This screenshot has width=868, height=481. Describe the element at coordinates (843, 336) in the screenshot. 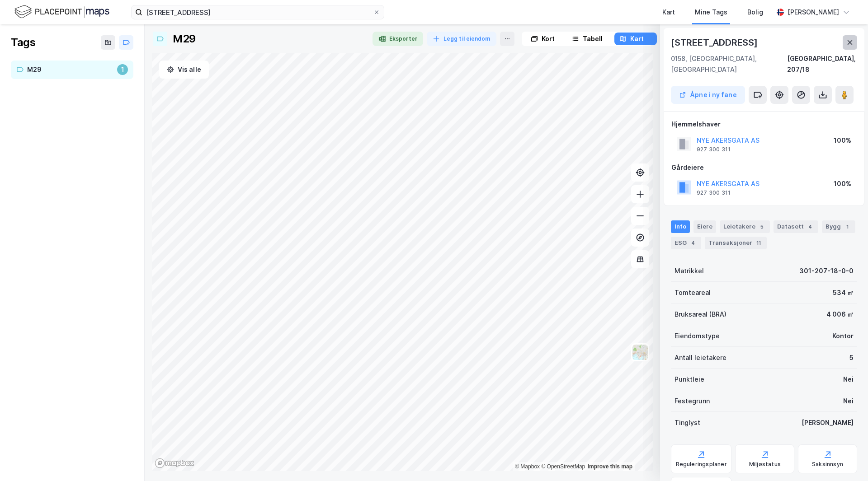

I see `div: Kontor` at that location.